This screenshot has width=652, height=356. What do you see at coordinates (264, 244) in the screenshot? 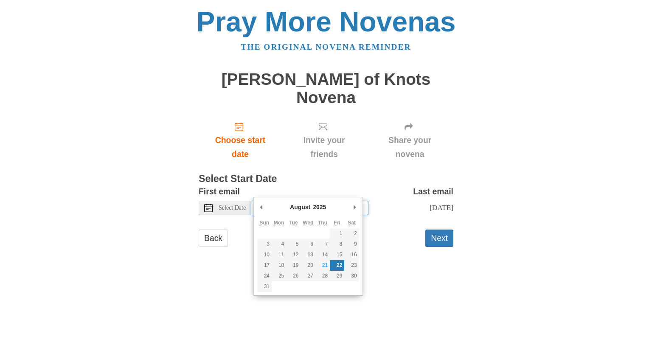
I see `button: 3` at bounding box center [264, 244].